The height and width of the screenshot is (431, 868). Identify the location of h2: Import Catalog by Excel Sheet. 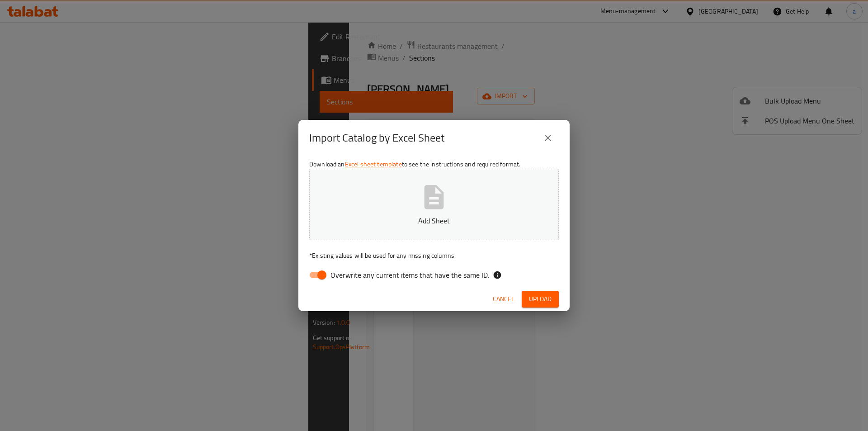
(377, 138).